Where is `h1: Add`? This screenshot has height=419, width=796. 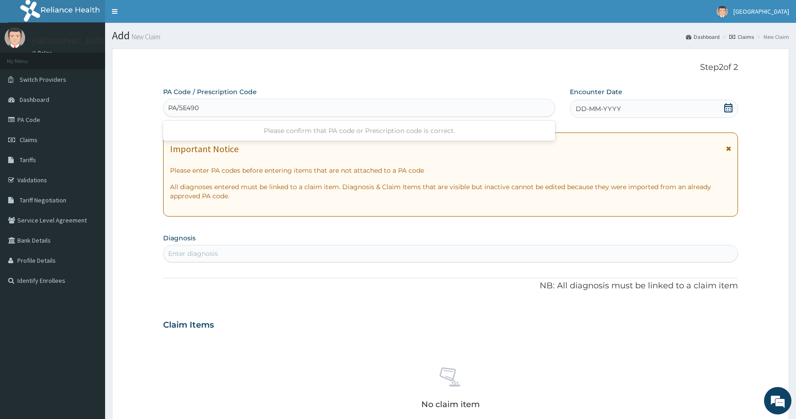
h1: Add is located at coordinates (450, 36).